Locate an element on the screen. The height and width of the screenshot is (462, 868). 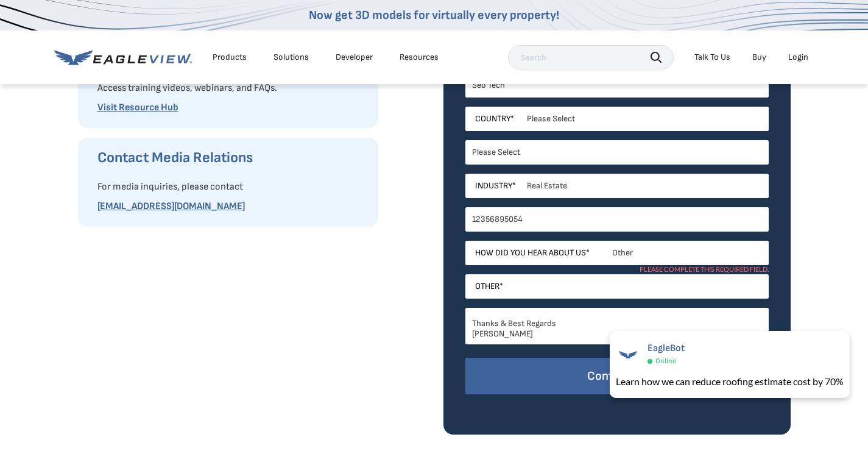
input: Contact Us is located at coordinates (617, 376).